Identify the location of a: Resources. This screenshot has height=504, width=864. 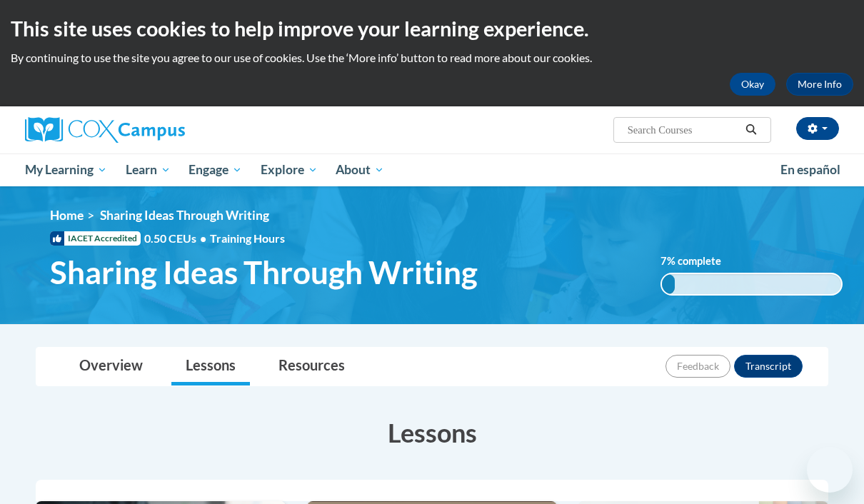
(312, 366).